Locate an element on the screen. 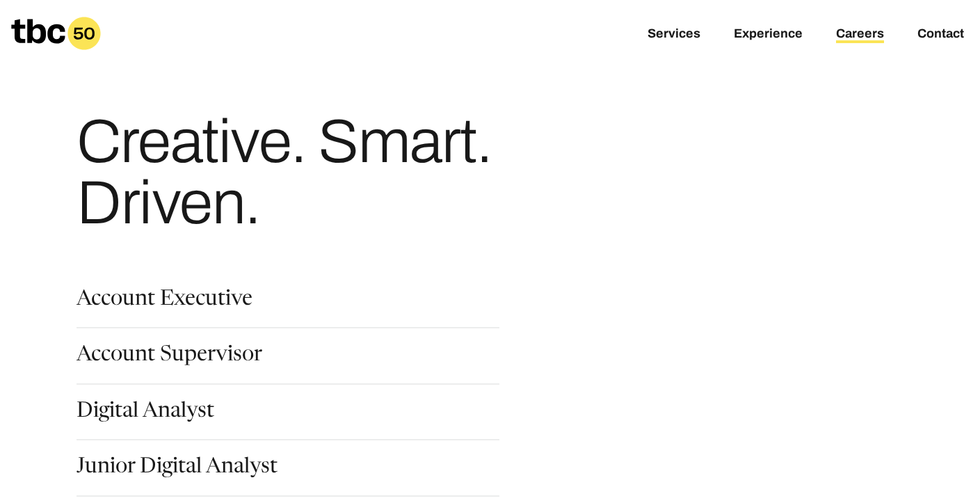 Image resolution: width=980 pixels, height=503 pixels. a: Services is located at coordinates (674, 35).